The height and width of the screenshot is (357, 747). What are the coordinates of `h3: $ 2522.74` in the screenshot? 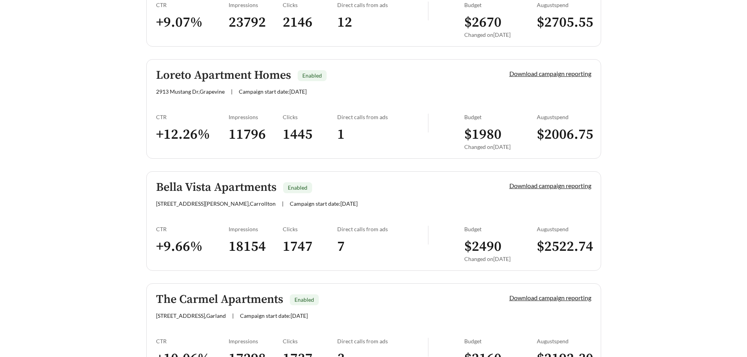 It's located at (564, 247).